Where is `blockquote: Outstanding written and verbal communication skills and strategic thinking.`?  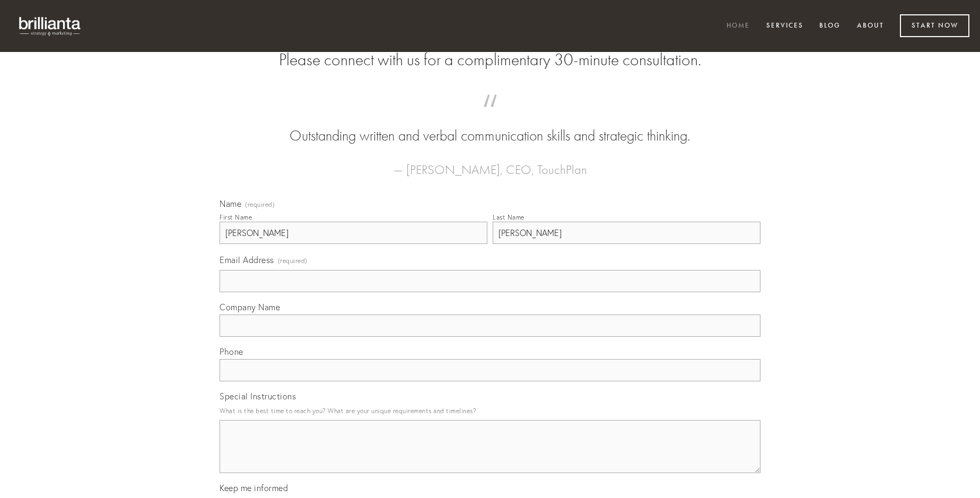
blockquote: Outstanding written and verbal communication skills and strategic thinking. is located at coordinates (490, 126).